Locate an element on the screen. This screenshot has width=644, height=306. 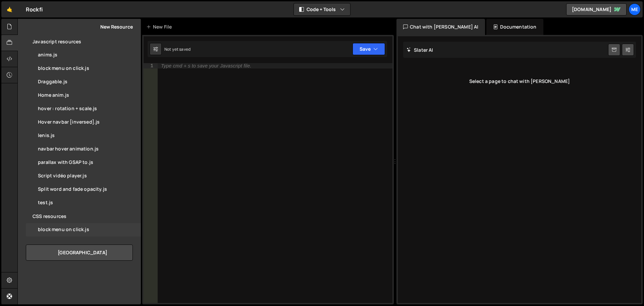
h2: Library is located at coordinates (35, 27).